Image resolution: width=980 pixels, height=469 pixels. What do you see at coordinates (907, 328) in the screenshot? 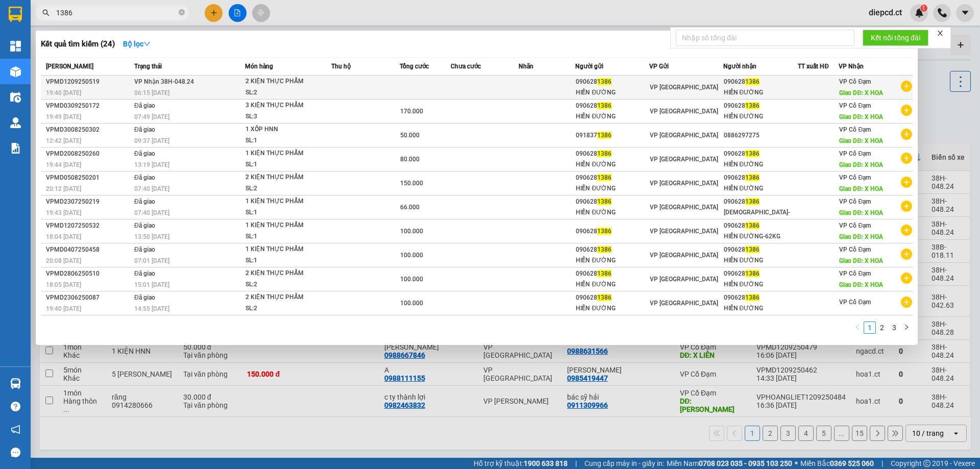
I see `li: Next Page` at bounding box center [907, 328].